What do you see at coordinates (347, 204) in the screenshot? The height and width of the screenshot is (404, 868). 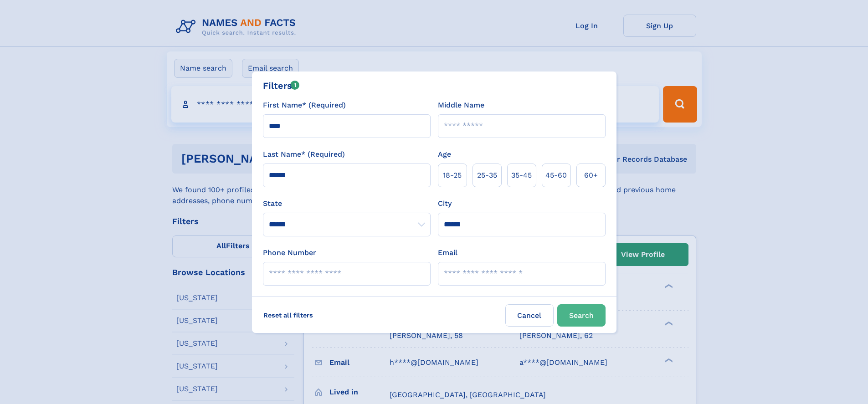 I see `label: State` at bounding box center [347, 204].